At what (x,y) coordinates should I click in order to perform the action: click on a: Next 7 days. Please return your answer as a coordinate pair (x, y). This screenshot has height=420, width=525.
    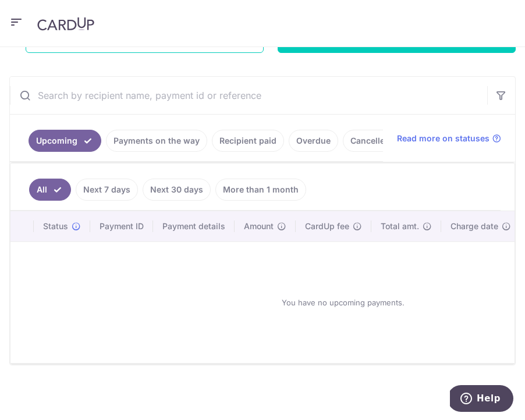
    Looking at the image, I should click on (106, 190).